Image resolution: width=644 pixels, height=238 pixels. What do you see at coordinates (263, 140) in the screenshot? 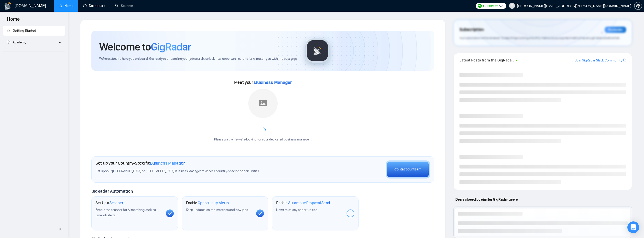
I see `div: Please wait while we're looking for your dedicated business manager...` at bounding box center [263, 140].